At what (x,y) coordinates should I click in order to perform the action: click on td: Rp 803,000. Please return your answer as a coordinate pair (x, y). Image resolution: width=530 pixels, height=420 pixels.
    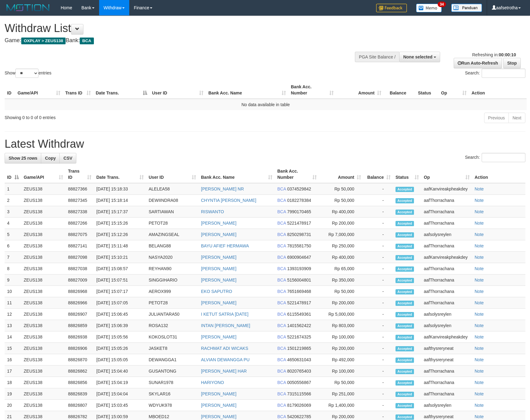
    Looking at the image, I should click on (341, 326).